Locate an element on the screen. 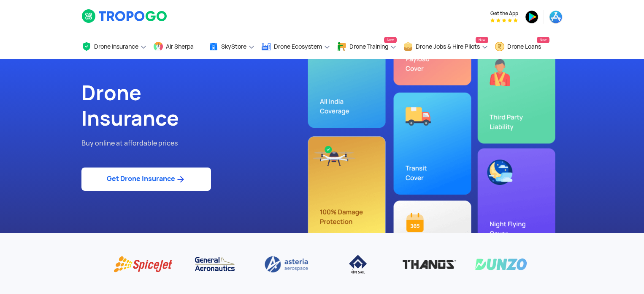 This screenshot has height=294, width=644. a: Drone Insurance is located at coordinates (114, 46).